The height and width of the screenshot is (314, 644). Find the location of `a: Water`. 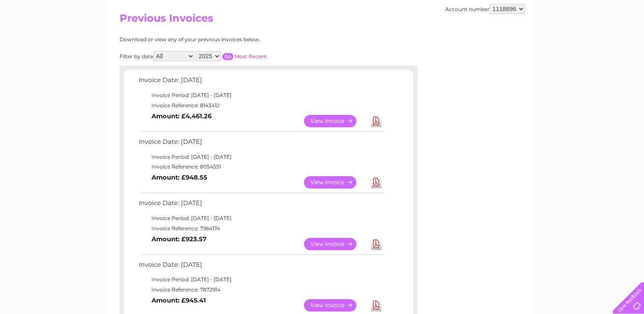

a: Water is located at coordinates (502, 39).